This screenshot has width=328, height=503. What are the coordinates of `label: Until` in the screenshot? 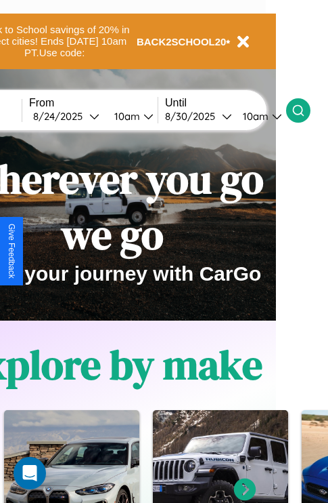 It's located at (226, 103).